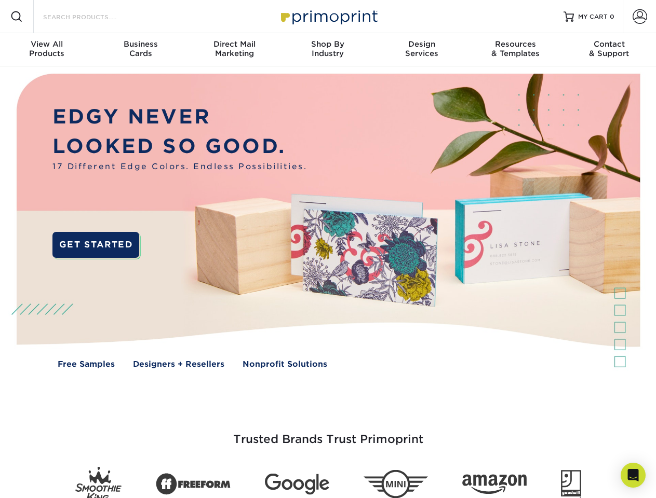 The image size is (656, 498). Describe the element at coordinates (494, 485) in the screenshot. I see `img: Amazon` at that location.